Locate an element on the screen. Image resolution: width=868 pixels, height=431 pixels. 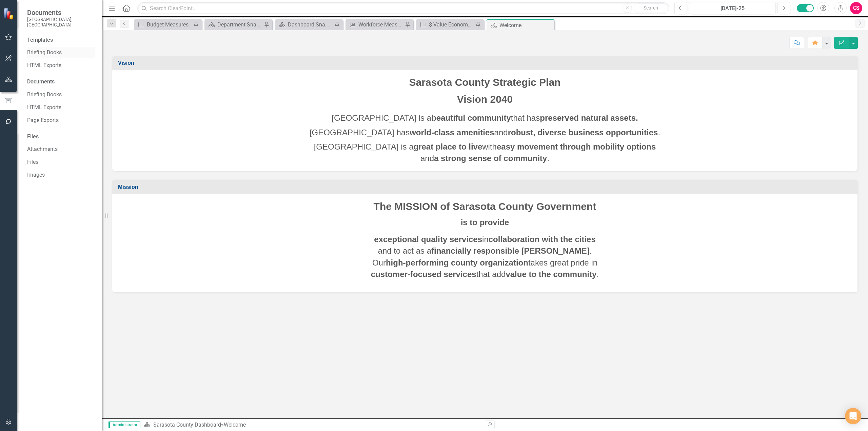
strong: collaboration with the cities is located at coordinates (542, 239).